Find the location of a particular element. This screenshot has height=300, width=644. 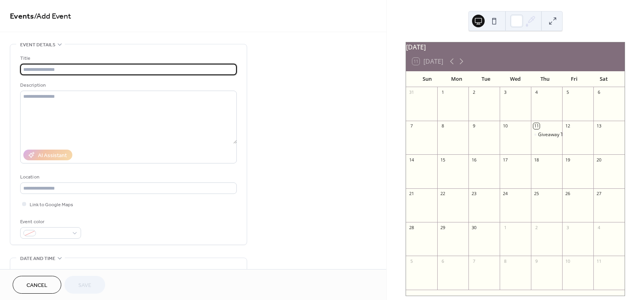

div: 12 is located at coordinates (568, 126).